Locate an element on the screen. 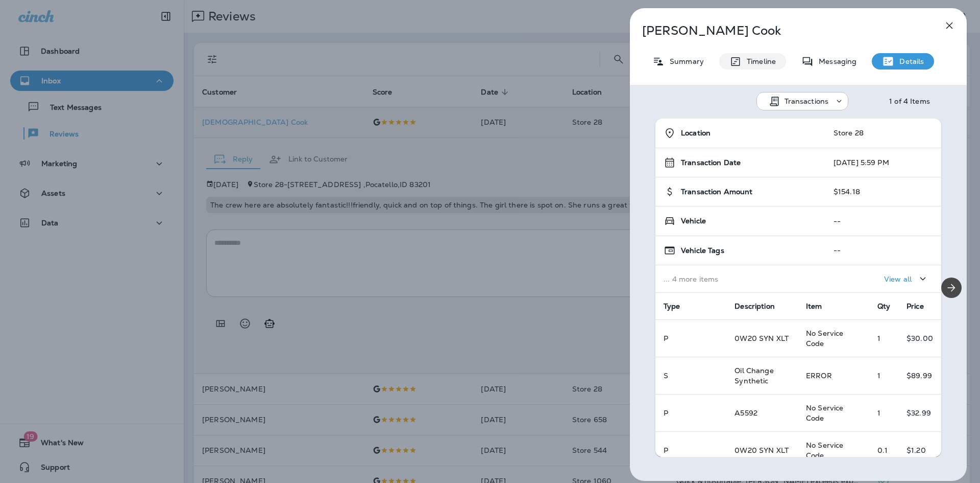 This screenshot has height=483, width=980. span: Vehicle is located at coordinates (693, 221).